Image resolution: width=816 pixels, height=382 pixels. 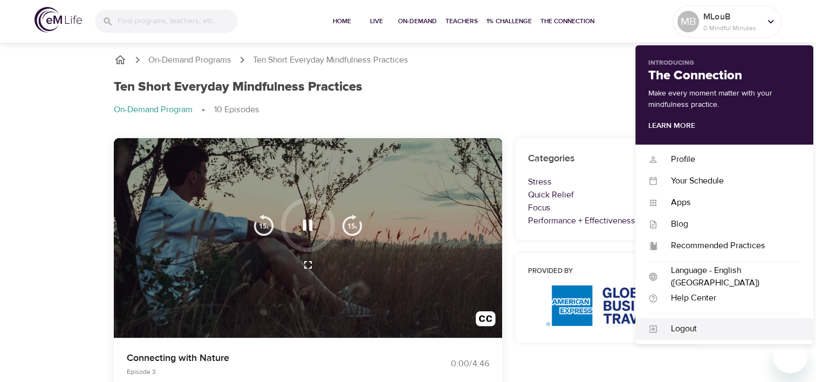 What do you see at coordinates (729, 159) in the screenshot?
I see `div: Profile` at bounding box center [729, 159].